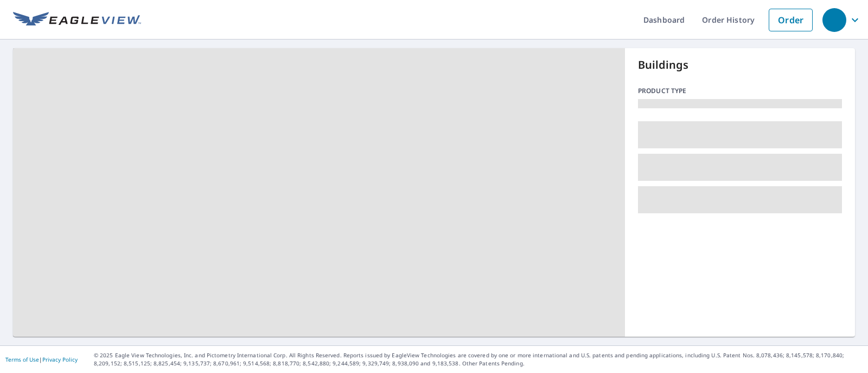  I want to click on p: Product type, so click(740, 92).